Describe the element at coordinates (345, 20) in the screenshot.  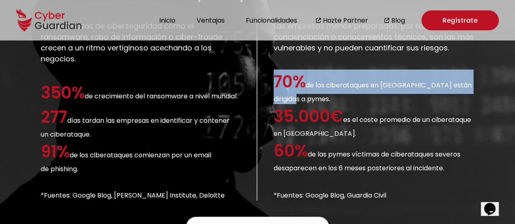
I see `a: Hazte Partner` at that location.